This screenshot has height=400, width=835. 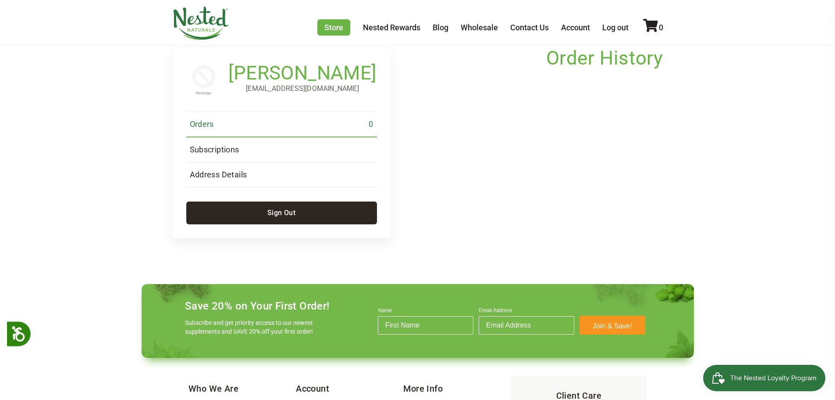 I want to click on img: Nested Naturals, so click(x=201, y=23).